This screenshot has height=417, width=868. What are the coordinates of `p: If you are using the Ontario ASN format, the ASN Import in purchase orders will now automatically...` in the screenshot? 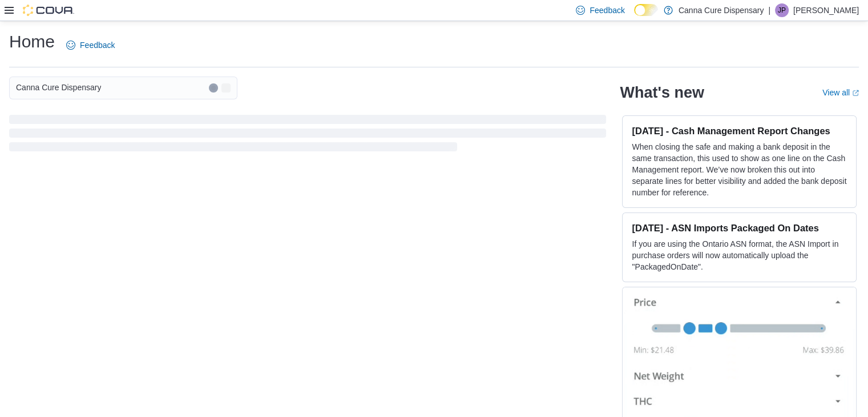 It's located at (739, 255).